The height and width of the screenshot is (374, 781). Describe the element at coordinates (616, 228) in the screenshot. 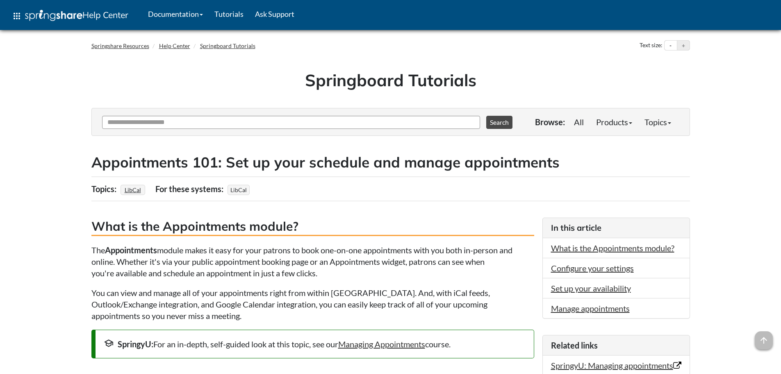

I see `h3: In this article` at that location.